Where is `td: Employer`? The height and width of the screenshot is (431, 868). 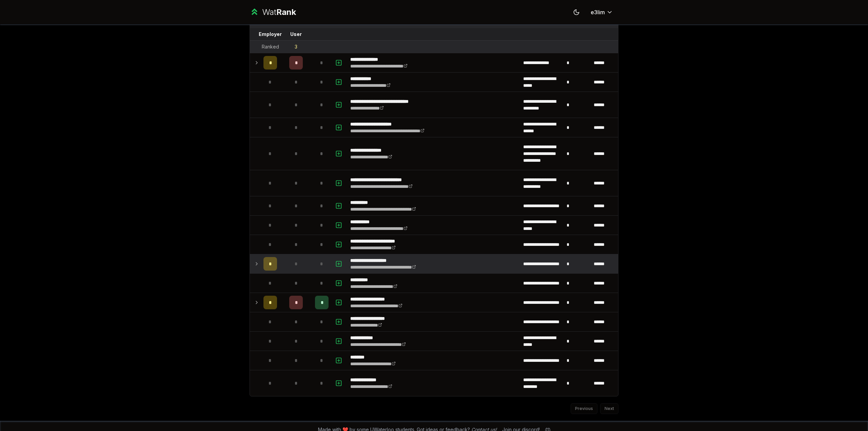
td: Employer is located at coordinates (270, 34).